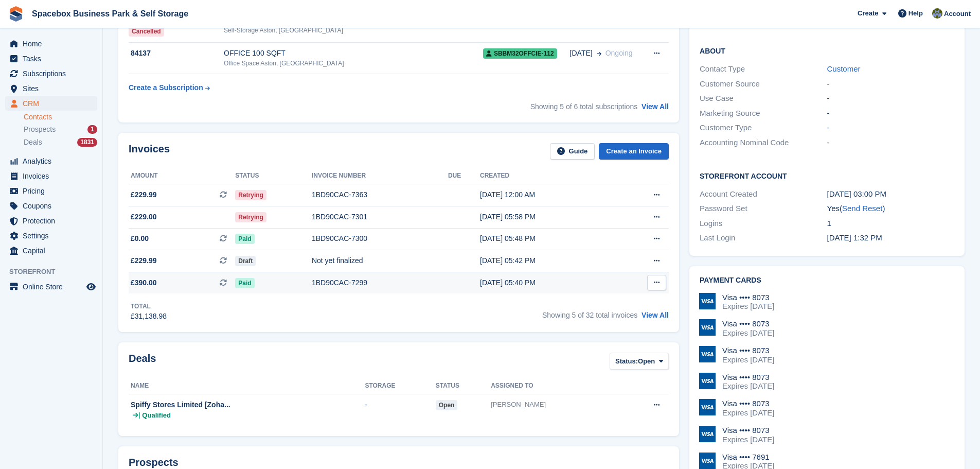 The height and width of the screenshot is (469, 980). What do you see at coordinates (165, 88) in the screenshot?
I see `div: Create a Subscription` at bounding box center [165, 88].